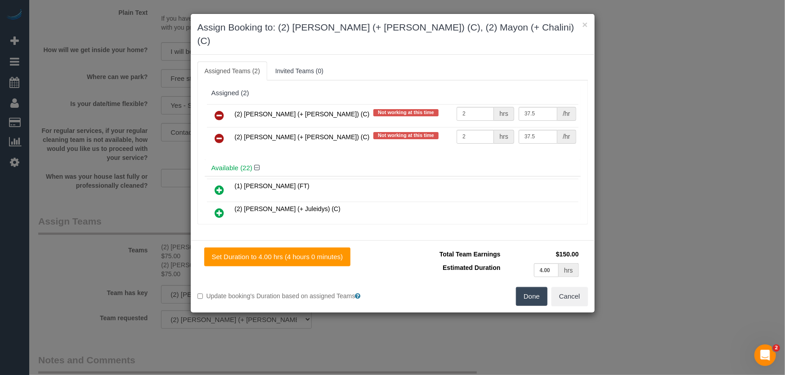 Image resolution: width=785 pixels, height=375 pixels. What do you see at coordinates (776, 348) in the screenshot?
I see `span: 2` at bounding box center [776, 348].